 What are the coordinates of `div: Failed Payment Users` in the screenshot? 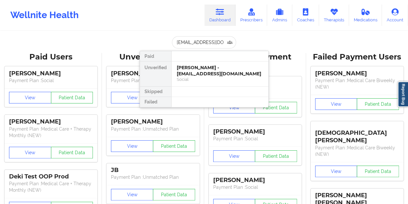 It's located at (357, 57).